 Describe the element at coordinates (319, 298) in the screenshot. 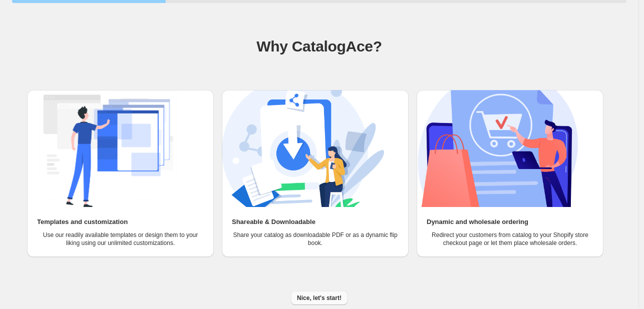

I see `span: Nice, let's start!` at that location.